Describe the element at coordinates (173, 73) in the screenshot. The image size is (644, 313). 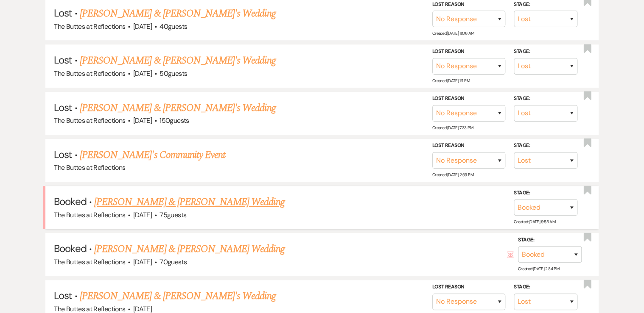
I see `span: 50 guests` at that location.